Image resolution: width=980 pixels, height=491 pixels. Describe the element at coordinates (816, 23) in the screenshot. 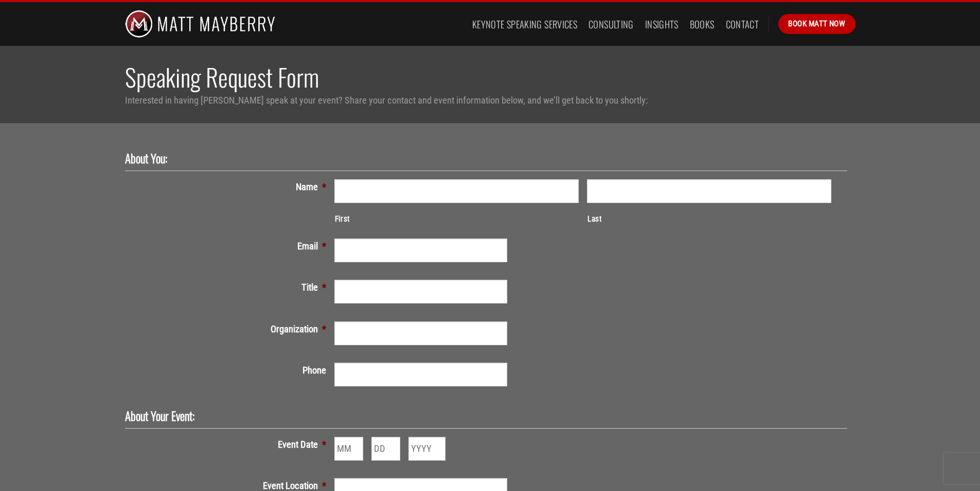

I see `a: Book Matt Now` at that location.